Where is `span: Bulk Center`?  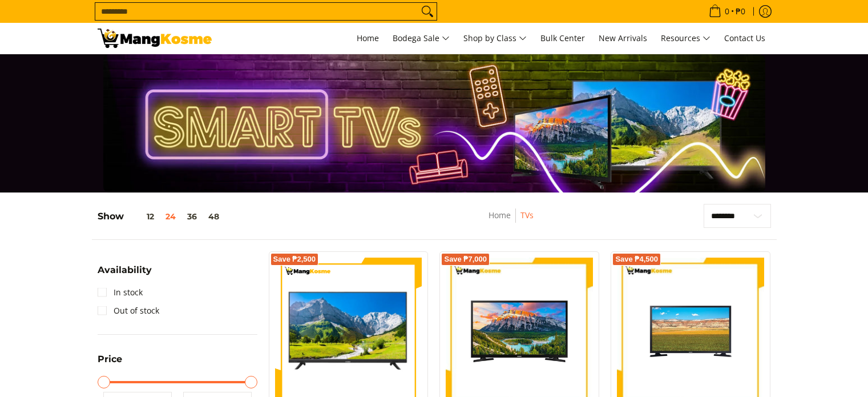 span: Bulk Center is located at coordinates (563, 38).